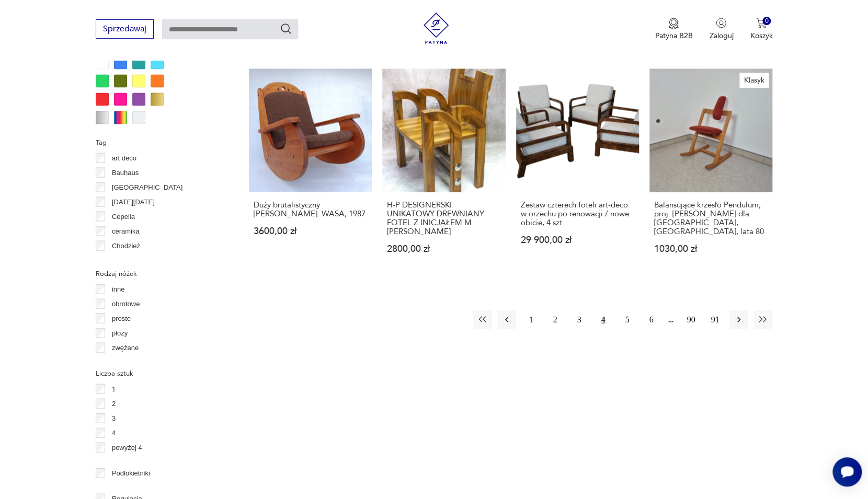 The image size is (868, 499). Describe the element at coordinates (651, 319) in the screenshot. I see `button: 6` at that location.